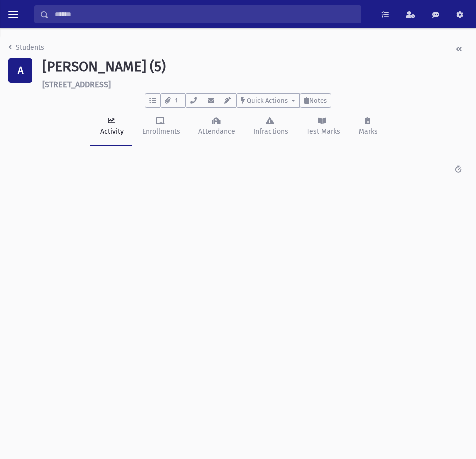 The width and height of the screenshot is (476, 459). I want to click on a: Infractions, so click(269, 127).